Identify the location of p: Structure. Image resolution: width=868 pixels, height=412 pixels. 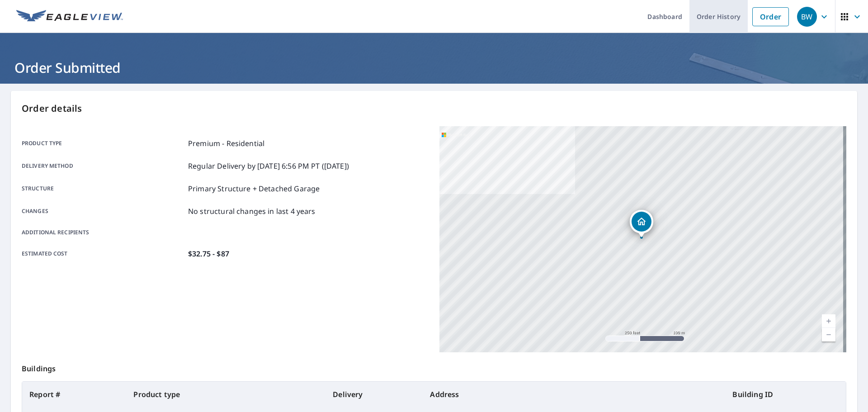
(103, 189).